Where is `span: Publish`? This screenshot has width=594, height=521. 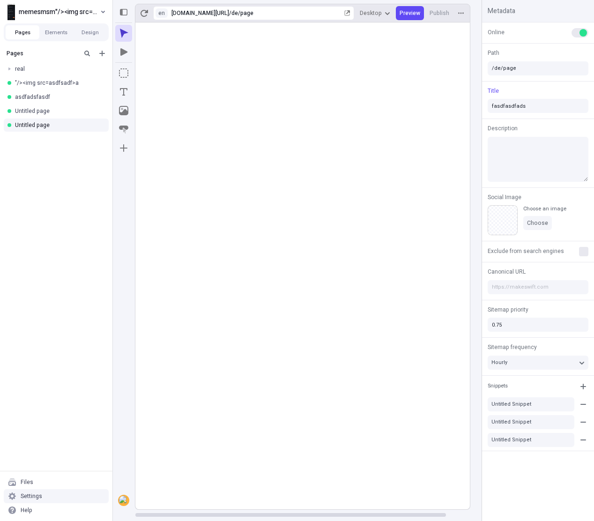 span: Publish is located at coordinates (440, 13).